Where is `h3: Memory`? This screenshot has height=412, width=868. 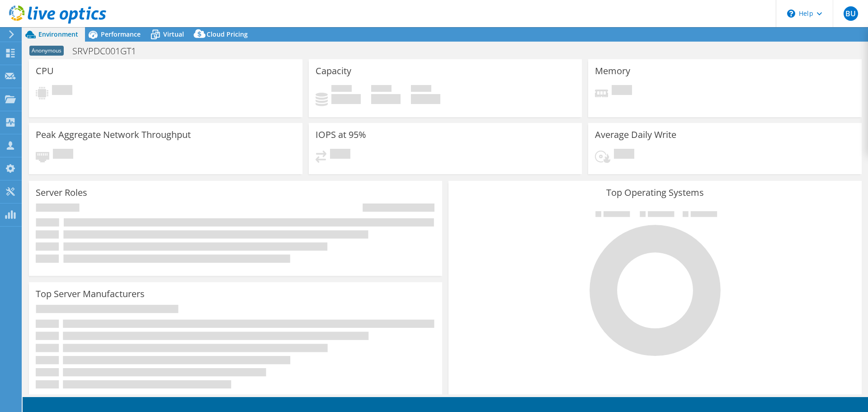
h3: Memory is located at coordinates (612, 71).